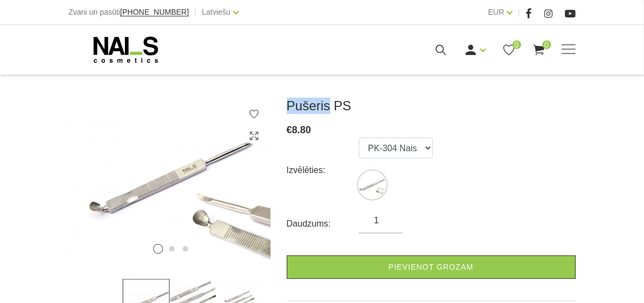 Image resolution: width=644 pixels, height=303 pixels. Describe the element at coordinates (158, 249) in the screenshot. I see `button: 1 of 3` at that location.